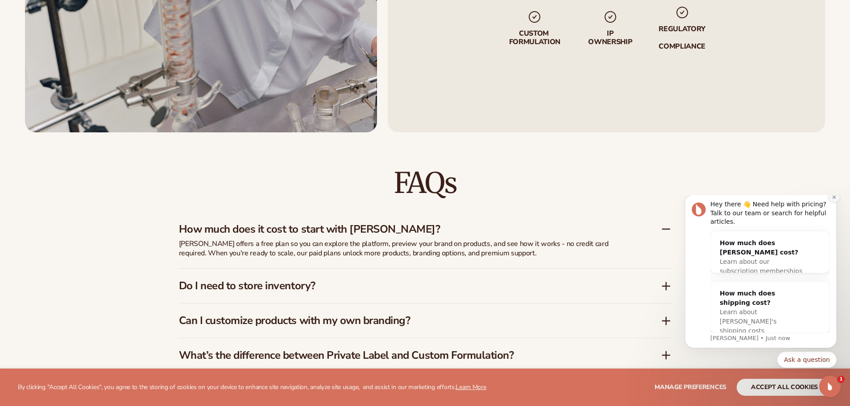  Describe the element at coordinates (135, 165) in the screenshot. I see `button: Quick reply: Ask a question` at that location.